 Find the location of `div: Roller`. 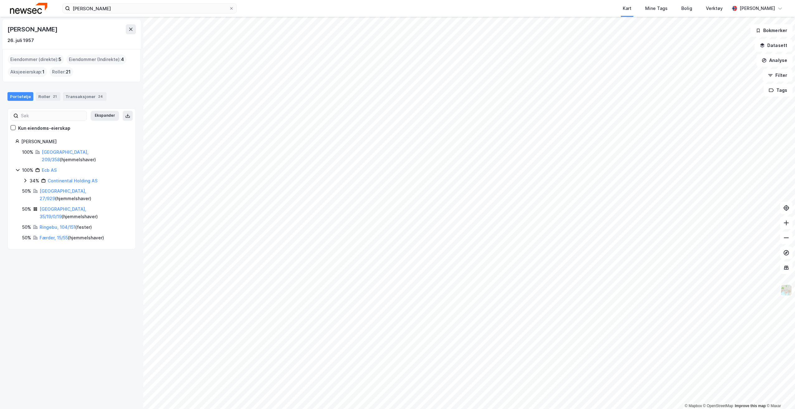

div: Roller is located at coordinates (48, 97).